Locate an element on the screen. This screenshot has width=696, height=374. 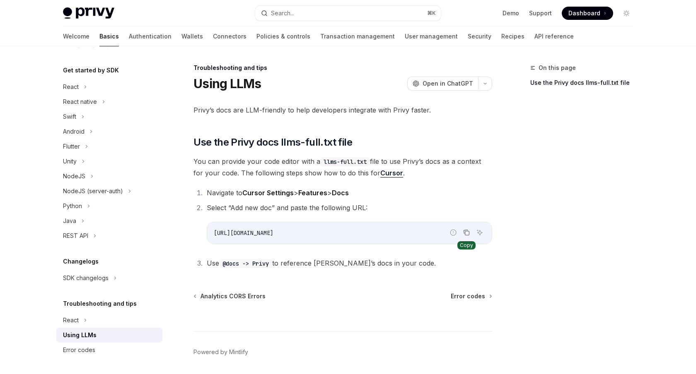
a: Transaction management is located at coordinates (358, 36).